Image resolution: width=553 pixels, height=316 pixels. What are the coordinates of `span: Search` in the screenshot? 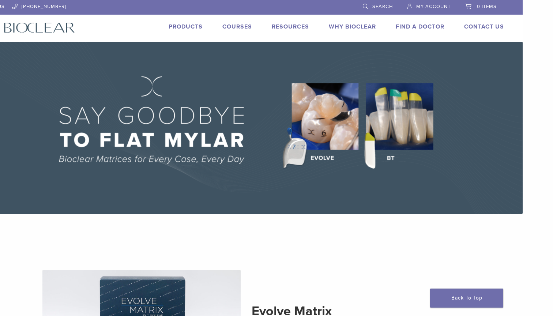 It's located at (383, 7).